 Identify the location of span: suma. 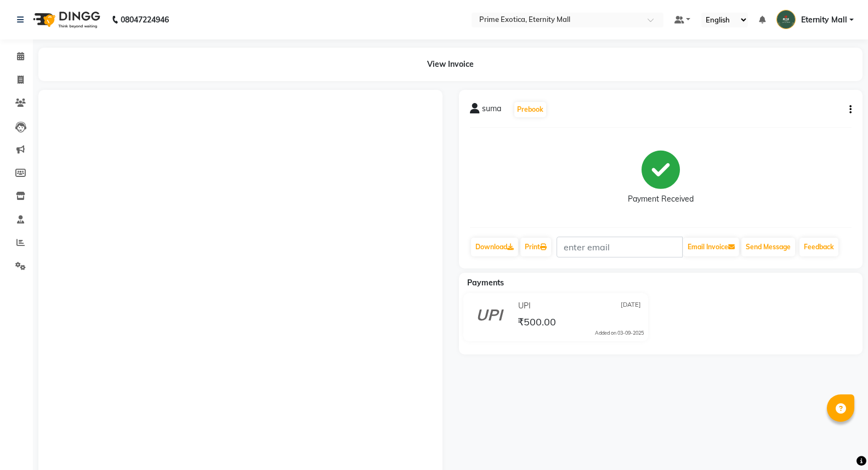
(491, 111).